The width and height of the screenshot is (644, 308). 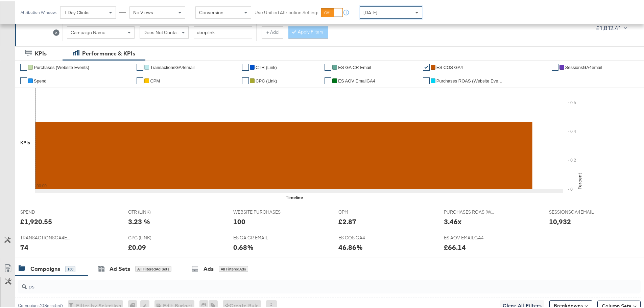 What do you see at coordinates (24, 246) in the screenshot?
I see `div: 74` at bounding box center [24, 246].